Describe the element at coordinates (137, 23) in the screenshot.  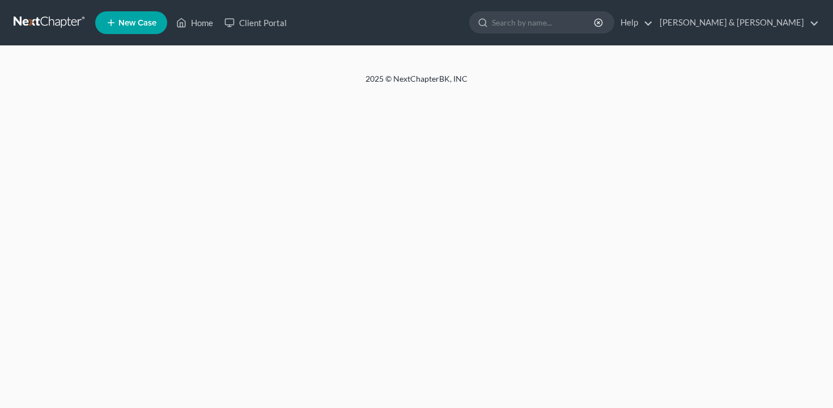
I see `span: New Case` at that location.